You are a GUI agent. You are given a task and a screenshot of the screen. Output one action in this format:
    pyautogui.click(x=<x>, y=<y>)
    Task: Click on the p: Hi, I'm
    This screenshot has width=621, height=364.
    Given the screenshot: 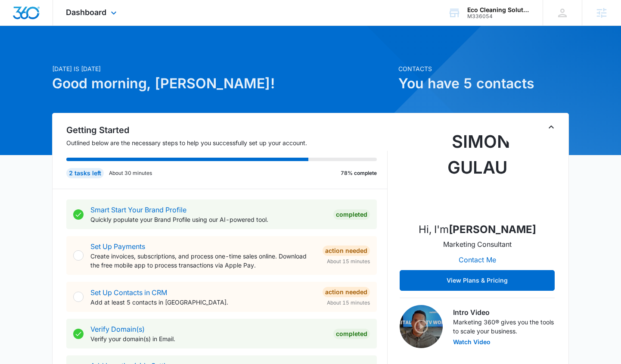 What is the action you would take?
    pyautogui.click(x=477, y=230)
    